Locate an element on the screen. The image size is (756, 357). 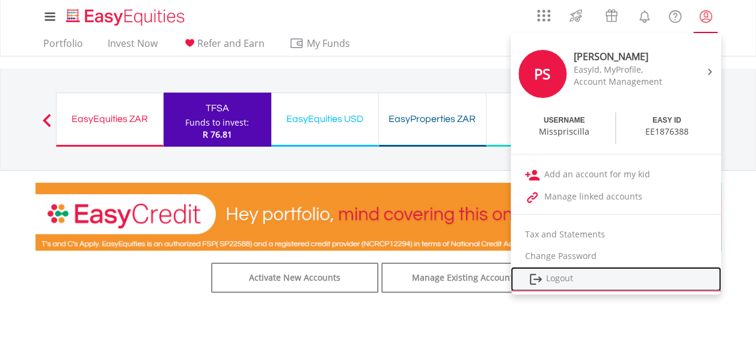
div: EasyProperties ZAR is located at coordinates (432, 119).